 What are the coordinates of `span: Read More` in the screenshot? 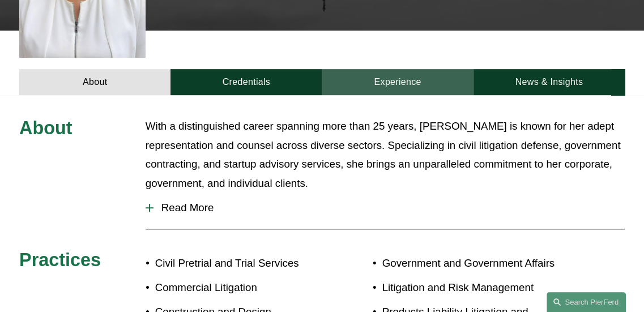 It's located at (389, 208).